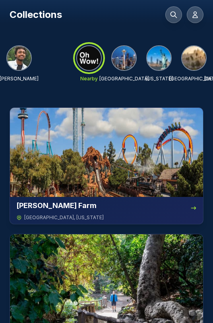 The image size is (213, 323). I want to click on img: Knott's Berry Farm, so click(106, 152).